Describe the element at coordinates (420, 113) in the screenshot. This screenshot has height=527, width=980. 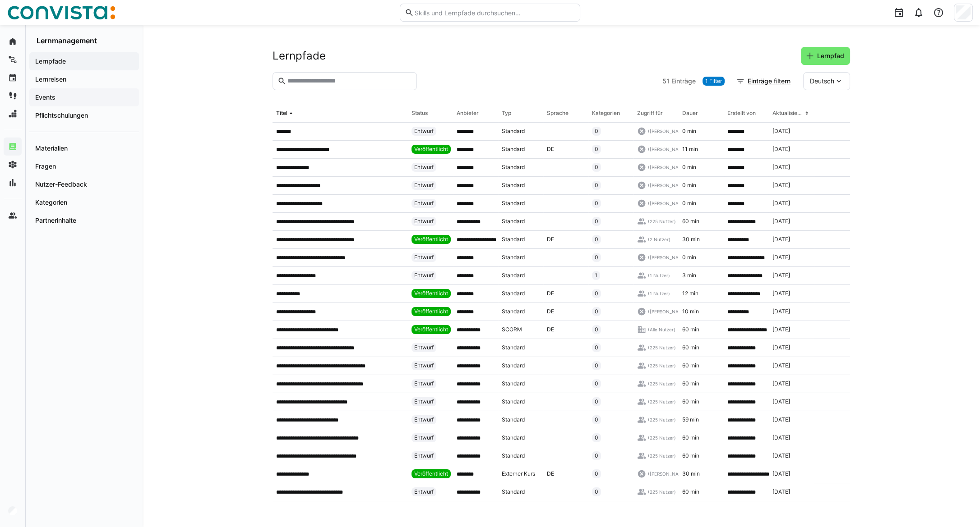
I see `div: Status` at that location.